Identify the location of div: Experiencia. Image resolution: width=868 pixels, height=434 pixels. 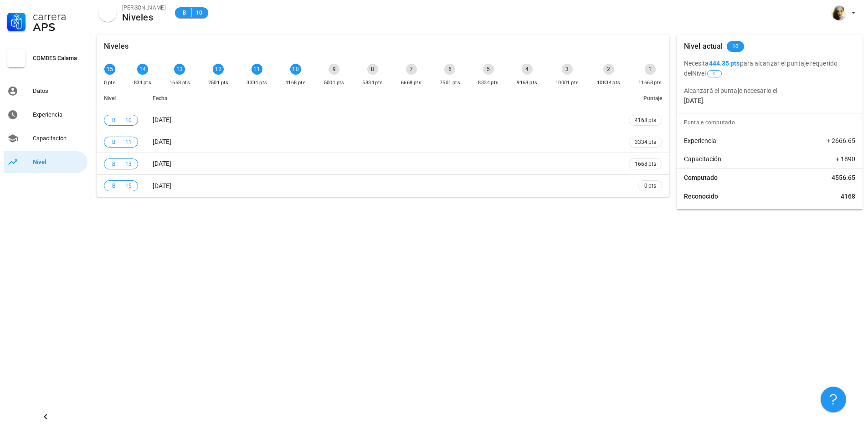
(58, 115).